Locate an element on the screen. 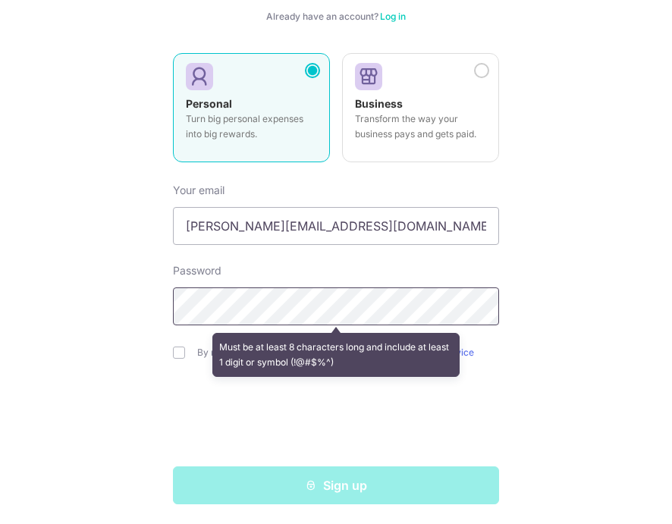  strong: Business is located at coordinates (379, 103).